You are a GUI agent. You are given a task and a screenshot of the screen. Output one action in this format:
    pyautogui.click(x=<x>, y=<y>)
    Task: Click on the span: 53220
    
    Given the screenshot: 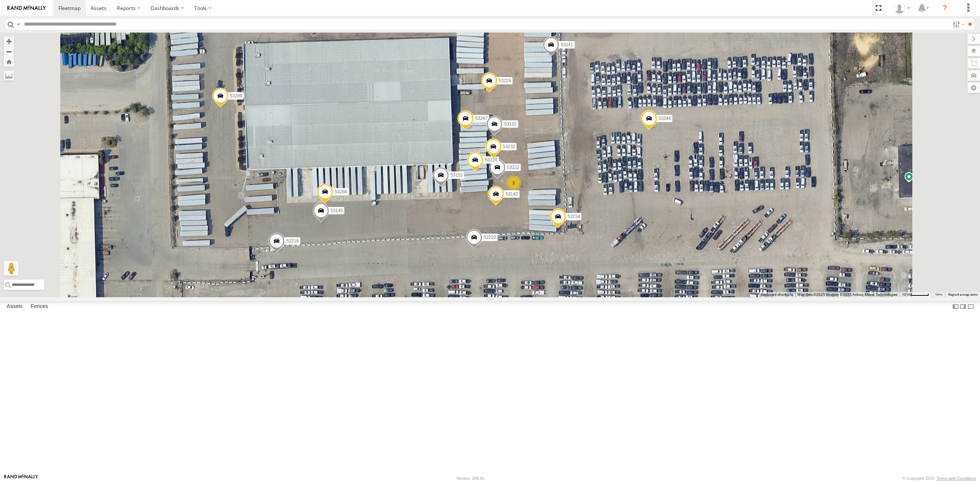 What is the action you would take?
    pyautogui.click(x=491, y=160)
    